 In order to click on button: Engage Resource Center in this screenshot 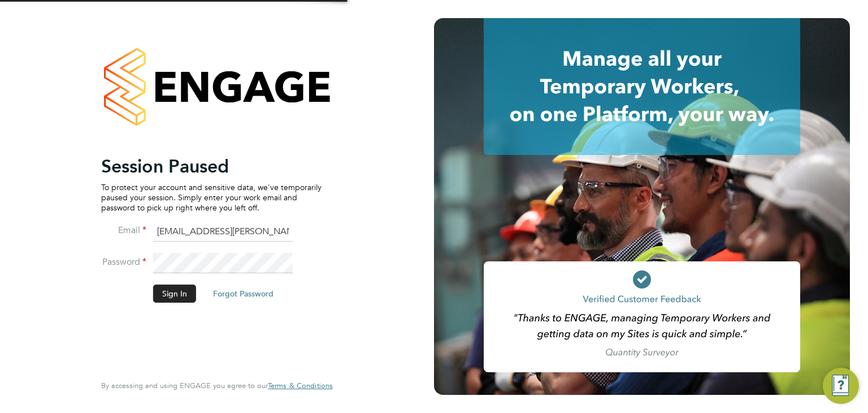, I will do `click(841, 386)`.